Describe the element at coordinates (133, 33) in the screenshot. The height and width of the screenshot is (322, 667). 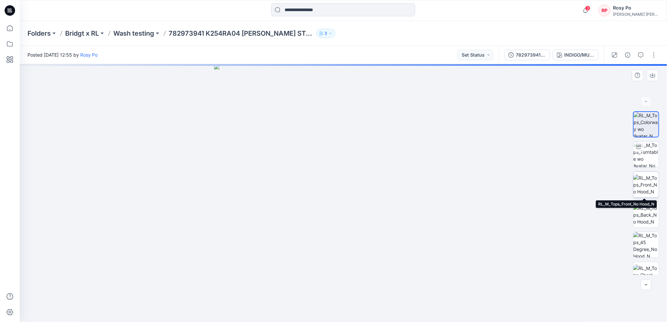
I see `a: Wash testing` at that location.